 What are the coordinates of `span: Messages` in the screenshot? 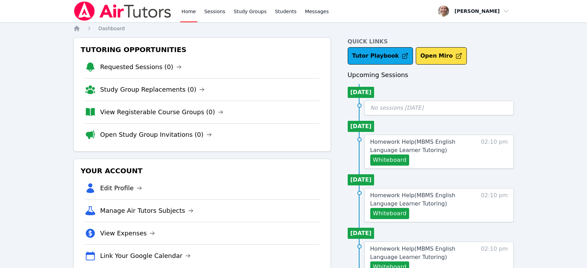 It's located at (317, 11).